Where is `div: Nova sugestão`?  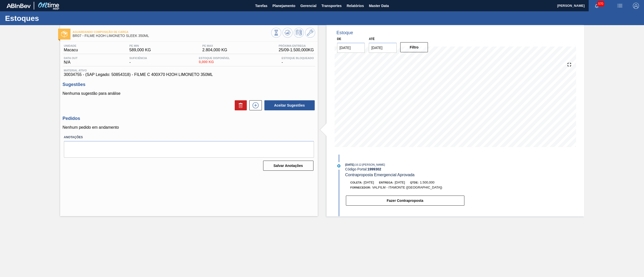 div: Nova sugestão is located at coordinates (254, 106).